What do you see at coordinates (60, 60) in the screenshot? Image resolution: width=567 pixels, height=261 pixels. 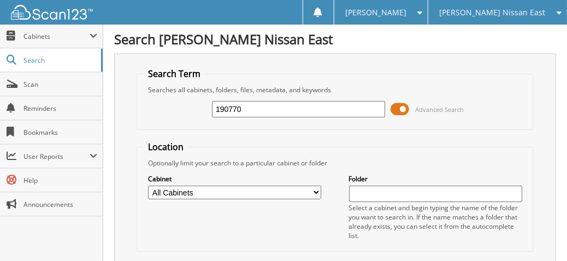 I see `span: Search` at bounding box center [60, 60].